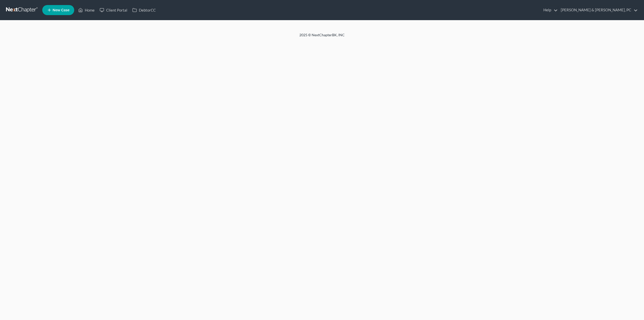 Image resolution: width=644 pixels, height=320 pixels. What do you see at coordinates (549, 10) in the screenshot?
I see `a: Help` at bounding box center [549, 10].